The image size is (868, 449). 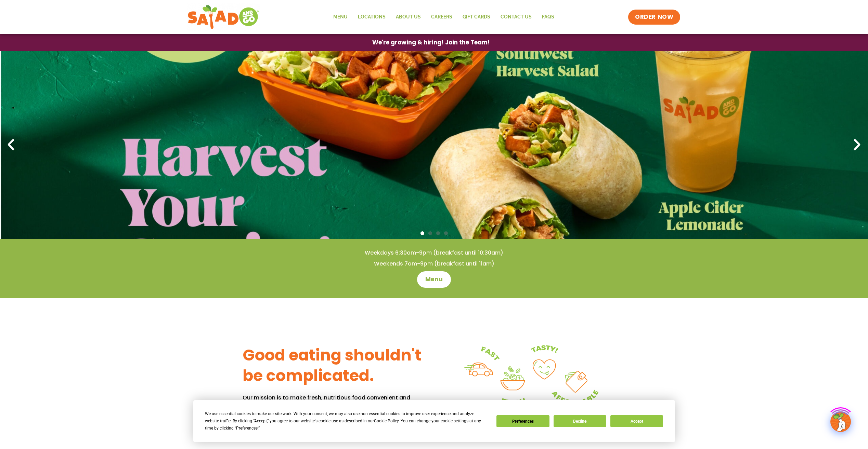 What do you see at coordinates (434, 264) in the screenshot?
I see `h4: Weekends 7am-9pm (breakfast until 11am)` at bounding box center [434, 264].